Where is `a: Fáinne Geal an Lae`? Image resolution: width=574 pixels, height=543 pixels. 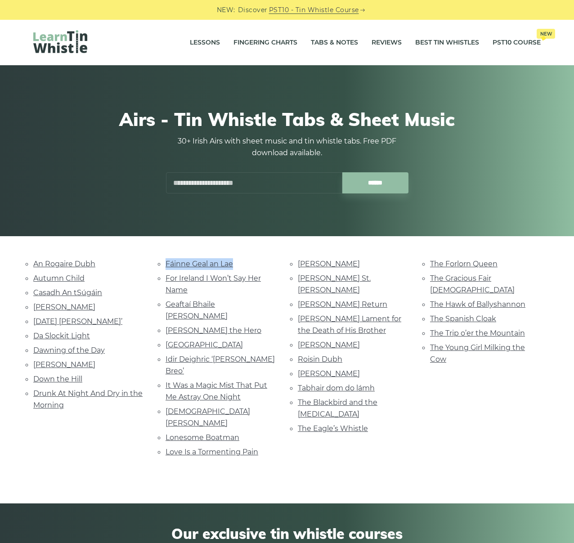 a: Fáinne Geal an Lae is located at coordinates (199, 264).